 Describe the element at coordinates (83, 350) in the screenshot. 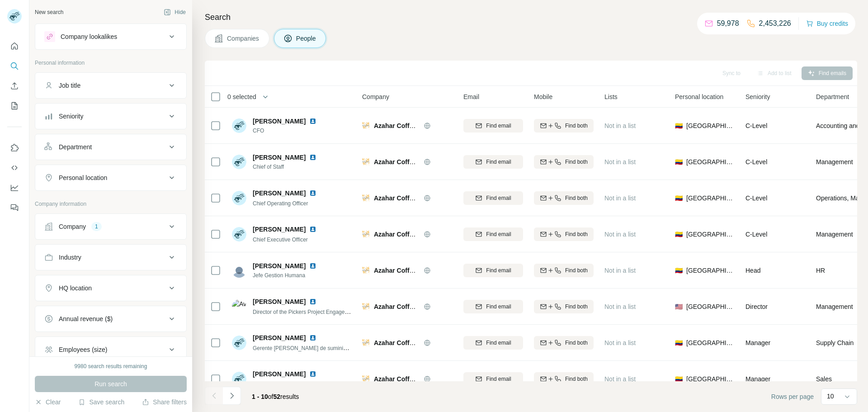

I see `div: Employees (size)` at that location.